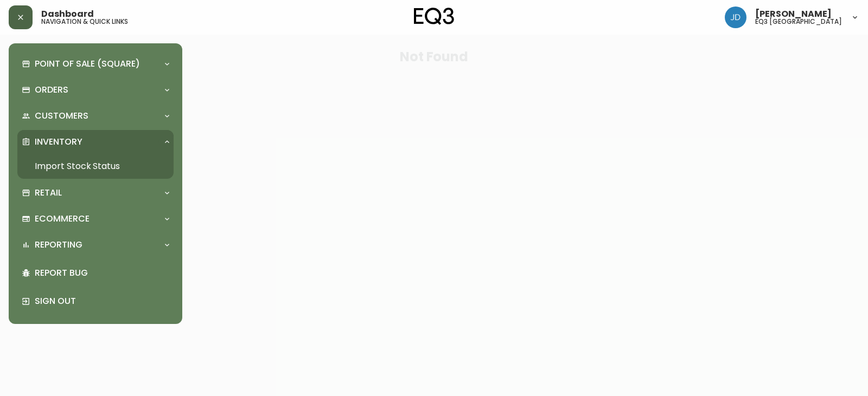 The image size is (868, 396). What do you see at coordinates (735, 18) in the screenshot?
I see `img: 7c567ac048721f22e158fd313f7f0981` at bounding box center [735, 18].